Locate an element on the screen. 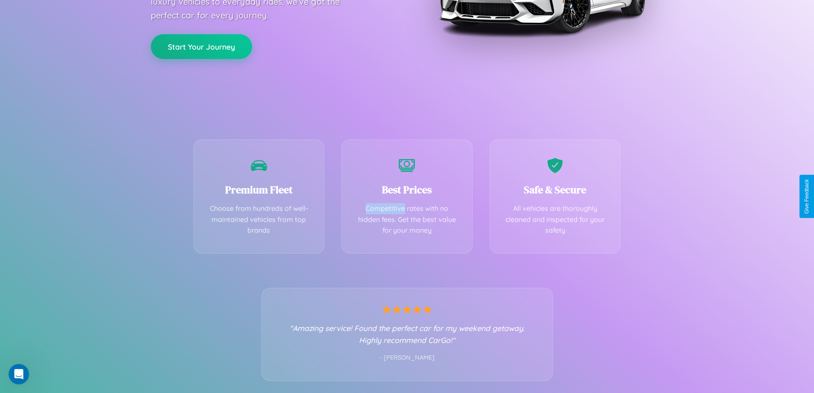 The image size is (814, 393). p: Competitive rates with no hidden fees. Get the best value for your money is located at coordinates (407, 219).